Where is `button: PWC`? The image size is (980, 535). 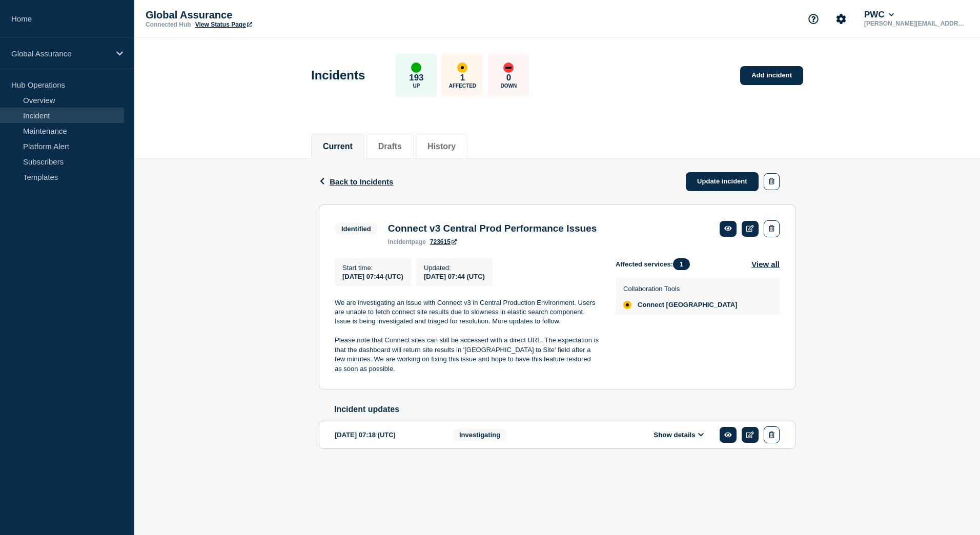 button: PWC is located at coordinates (879, 15).